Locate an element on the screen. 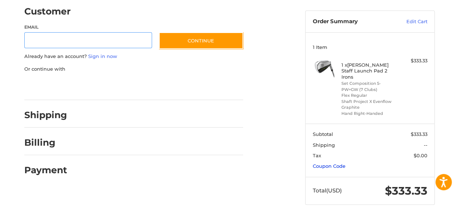 This screenshot has width=459, height=212. a: Coupon Code is located at coordinates (329, 166).